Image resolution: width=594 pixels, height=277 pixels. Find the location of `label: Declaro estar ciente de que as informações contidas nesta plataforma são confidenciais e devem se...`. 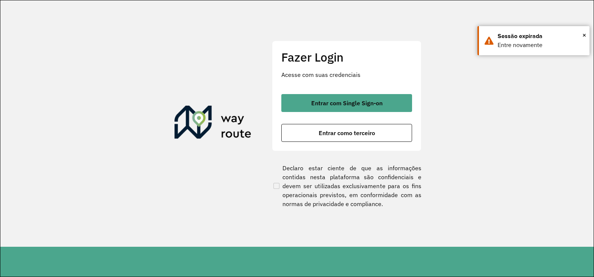

label: Declaro estar ciente de que as informações contidas nesta plataforma são confidenciais e devem se... is located at coordinates (347, 186).